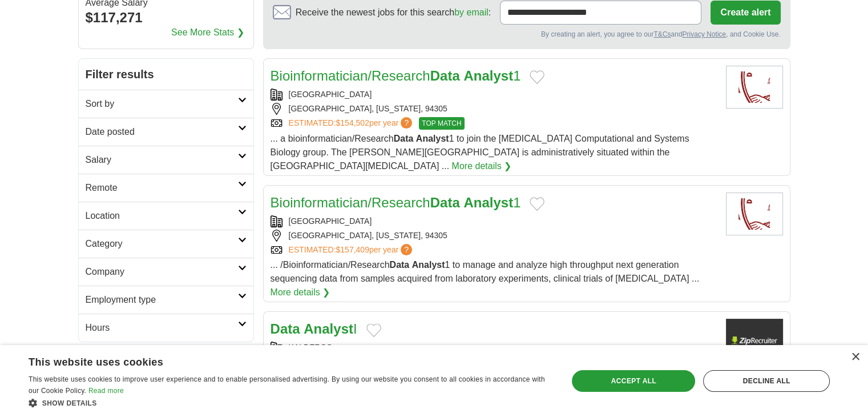 This screenshot has width=868, height=417. What do you see at coordinates (662, 34) in the screenshot?
I see `a: T&Cs` at bounding box center [662, 34].